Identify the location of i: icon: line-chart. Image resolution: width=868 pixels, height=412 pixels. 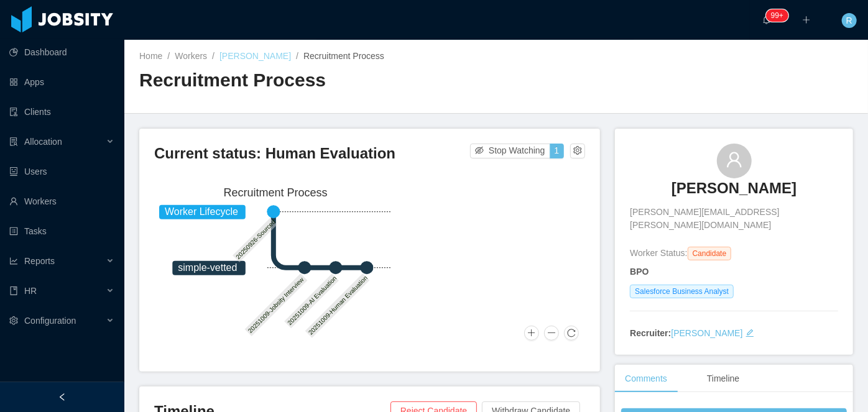
(14, 261).